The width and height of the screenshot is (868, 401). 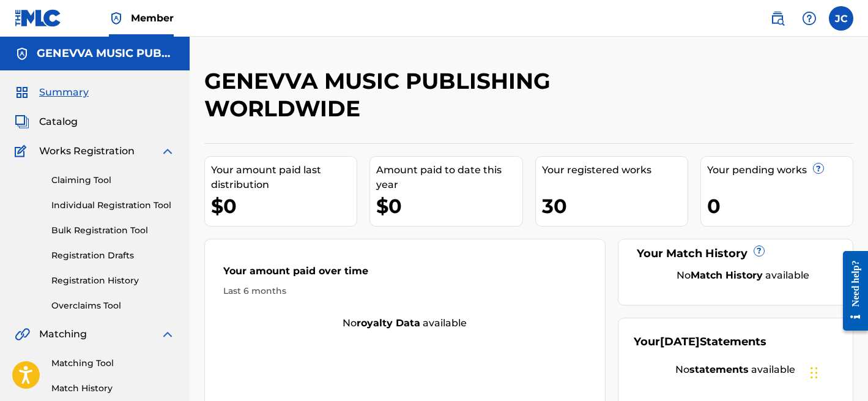 I want to click on a: Match History, so click(x=113, y=388).